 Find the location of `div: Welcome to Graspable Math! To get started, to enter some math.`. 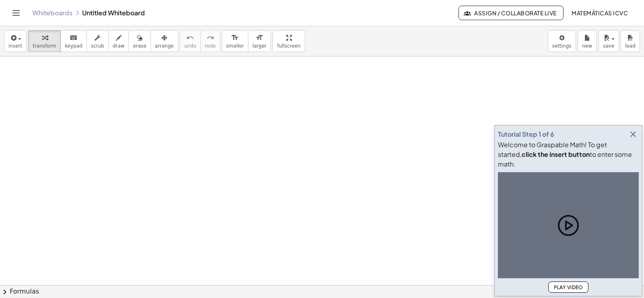

div: Welcome to Graspable Math! To get started, to enter some math. is located at coordinates (568, 155).